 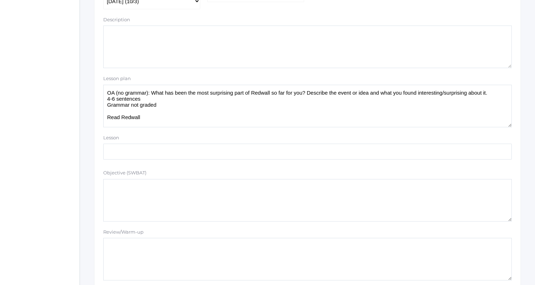 I want to click on label: Lesson plan, so click(x=117, y=79).